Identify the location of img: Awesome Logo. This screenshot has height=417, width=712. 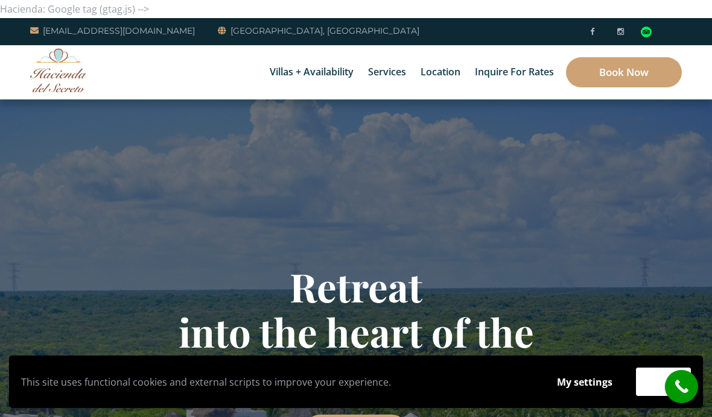
(59, 70).